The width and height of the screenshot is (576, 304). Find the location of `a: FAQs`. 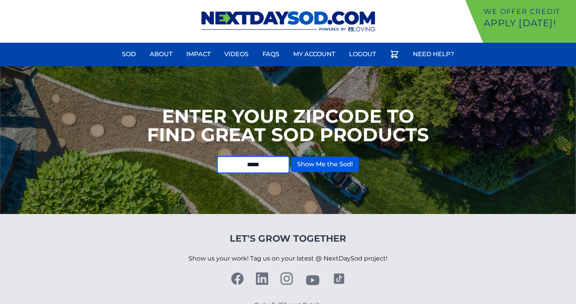

a: FAQs is located at coordinates (271, 54).